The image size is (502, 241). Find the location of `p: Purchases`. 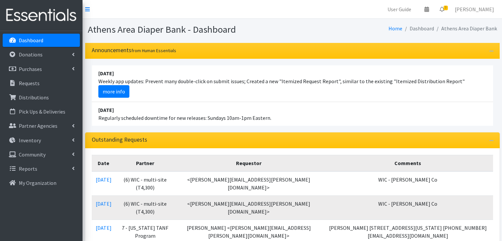

p: Purchases is located at coordinates (30, 69).